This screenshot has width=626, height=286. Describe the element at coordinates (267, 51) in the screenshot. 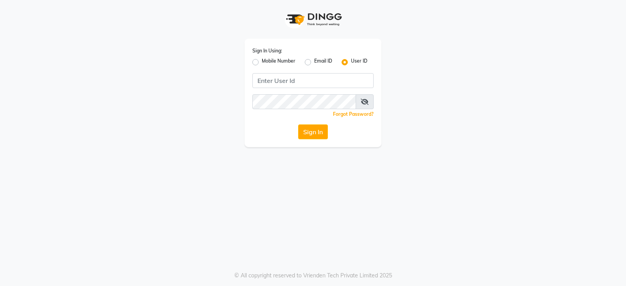

I see `label: Sign In Using:` at that location.